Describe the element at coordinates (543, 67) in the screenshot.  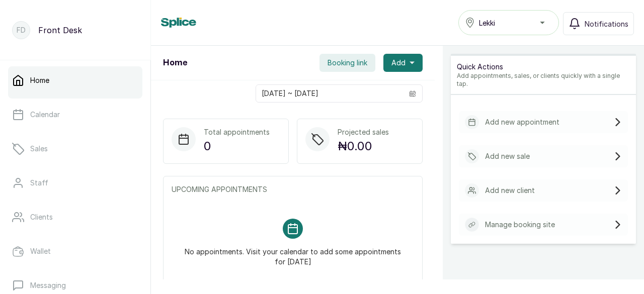
I see `p: Quick Actions` at that location.